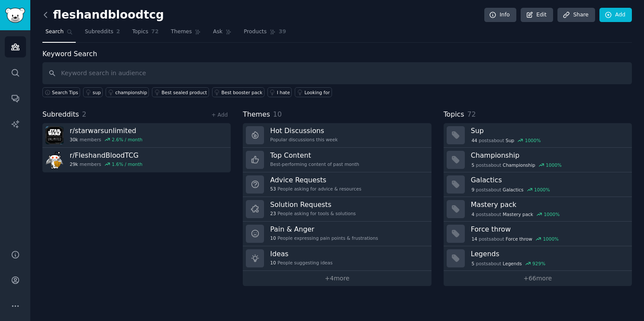  Describe the element at coordinates (472, 215) in the screenshot. I see `span: 4` at that location.